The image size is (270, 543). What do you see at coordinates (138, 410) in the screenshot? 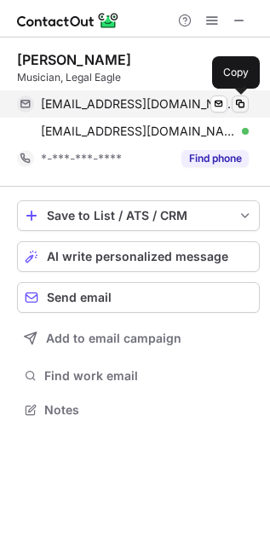
I see `button: Notes` at bounding box center [138, 410].